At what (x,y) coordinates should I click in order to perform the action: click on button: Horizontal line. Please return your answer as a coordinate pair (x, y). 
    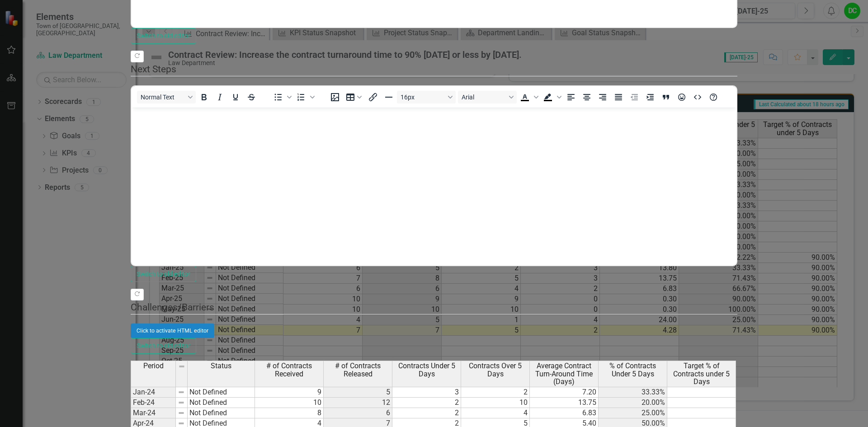
    Looking at the image, I should click on (388, 97).